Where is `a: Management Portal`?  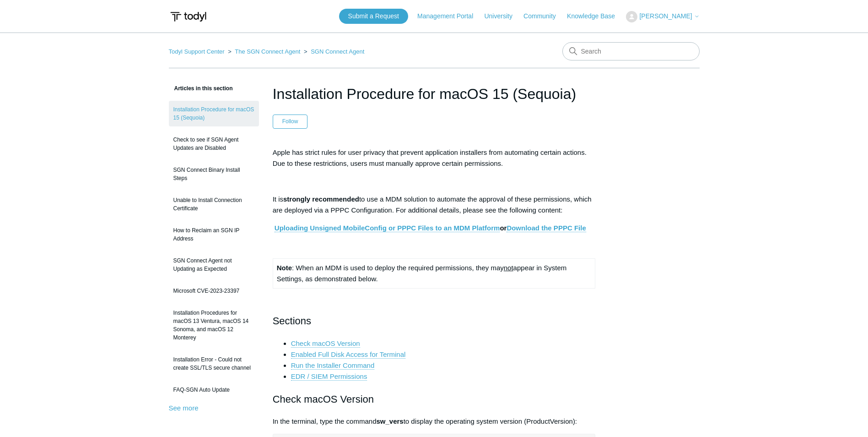
a: Management Portal is located at coordinates (449, 16).